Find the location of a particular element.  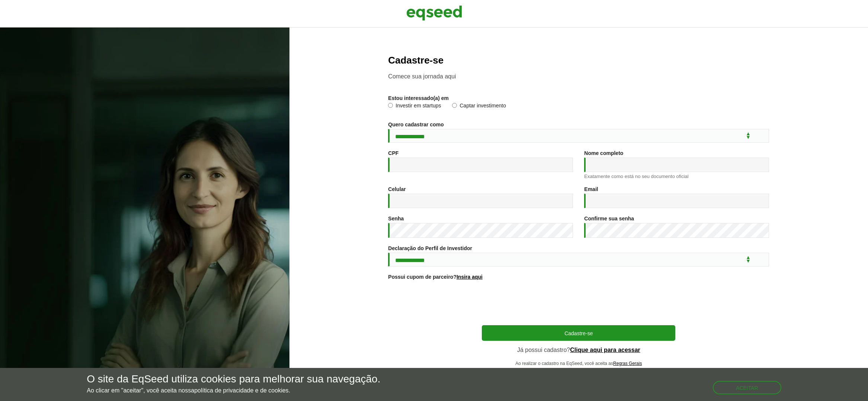

a: Regras Gerais is located at coordinates (627, 364).